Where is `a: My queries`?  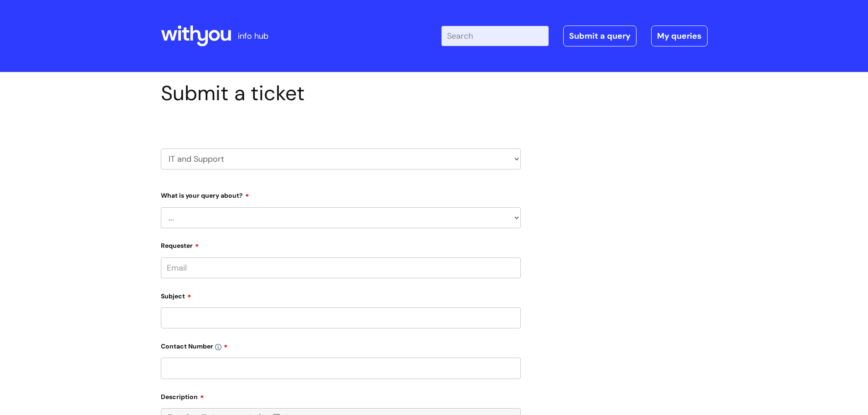
a: My queries is located at coordinates (679, 36).